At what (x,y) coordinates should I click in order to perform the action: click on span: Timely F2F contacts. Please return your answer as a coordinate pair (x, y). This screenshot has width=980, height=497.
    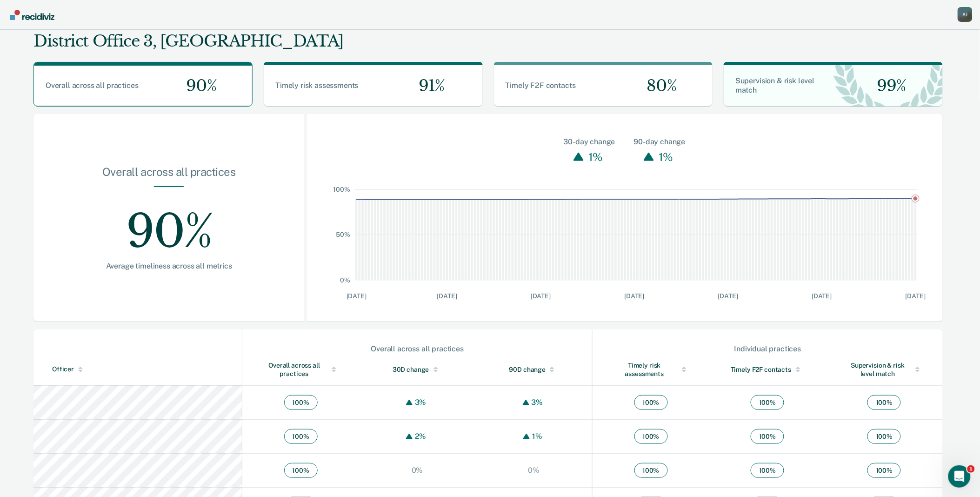
    Looking at the image, I should click on (541, 85).